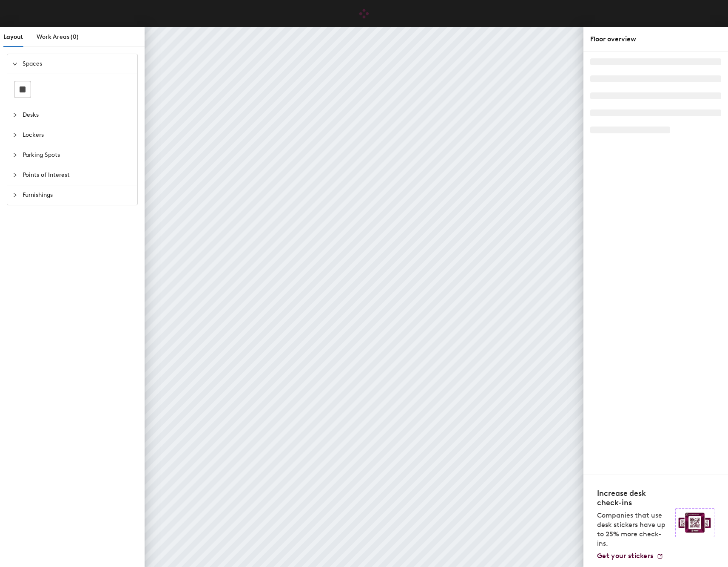 The width and height of the screenshot is (728, 567). Describe the element at coordinates (77, 195) in the screenshot. I see `span: Furnishings` at that location.